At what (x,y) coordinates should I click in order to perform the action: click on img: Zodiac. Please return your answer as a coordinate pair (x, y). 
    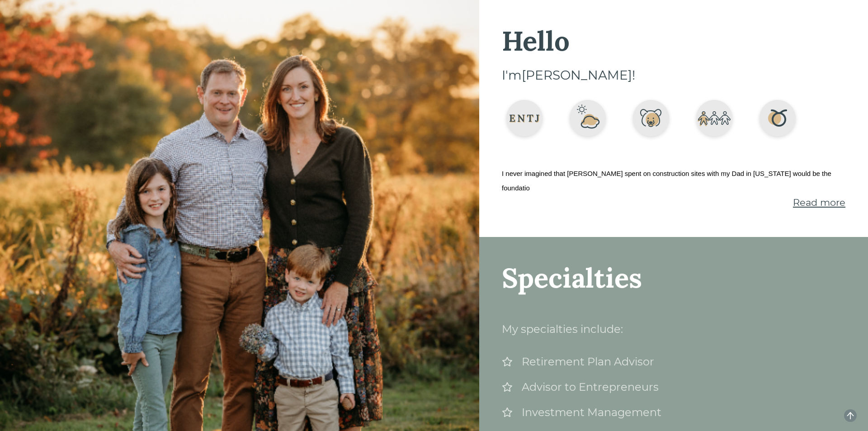
    Looking at the image, I should click on (778, 120).